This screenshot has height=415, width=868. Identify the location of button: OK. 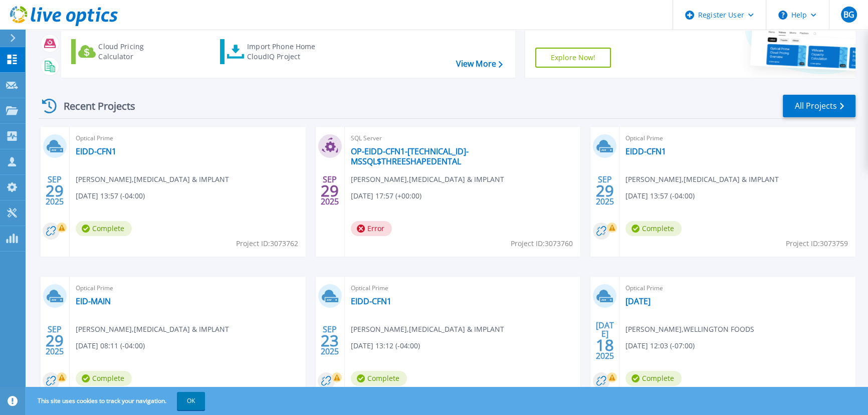
(191, 401).